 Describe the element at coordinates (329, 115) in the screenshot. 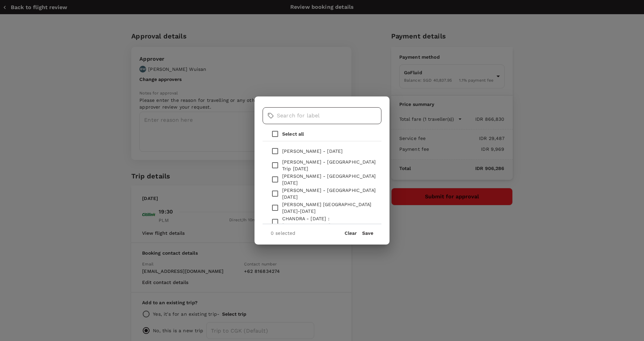

I see `input: Search for label` at that location.